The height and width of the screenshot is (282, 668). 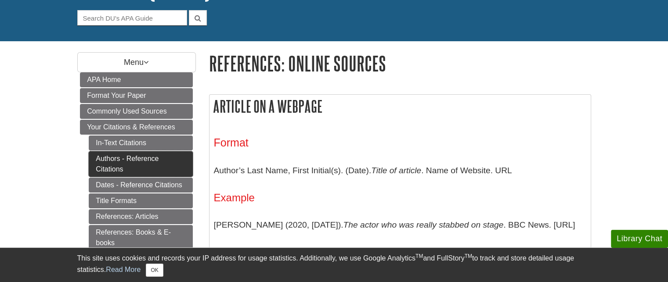 What do you see at coordinates (400, 171) in the screenshot?
I see `p: Author’s Last Name, First Initial(s). (Date). . Name of Website. URL` at bounding box center [400, 171].